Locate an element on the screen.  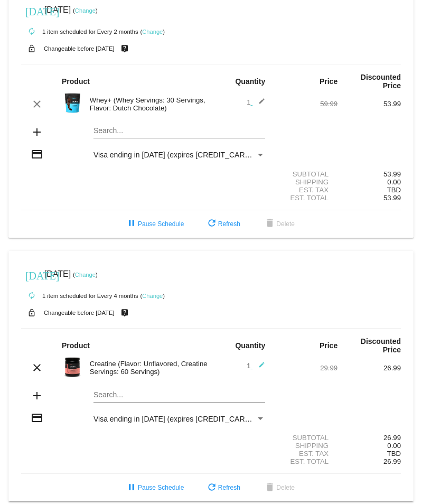
div: 59.99 is located at coordinates (305, 104).